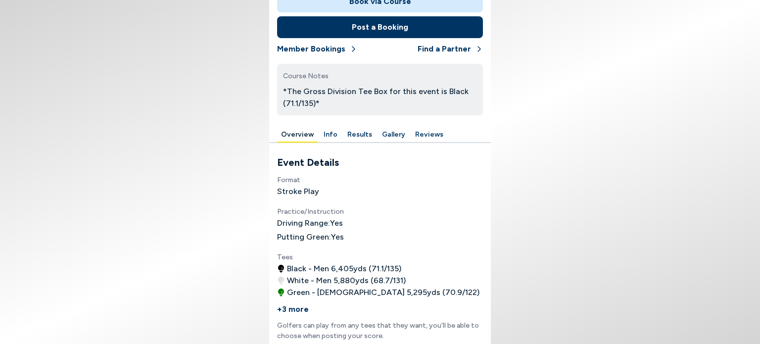  Describe the element at coordinates (450, 49) in the screenshot. I see `button: Find a Partner` at that location.